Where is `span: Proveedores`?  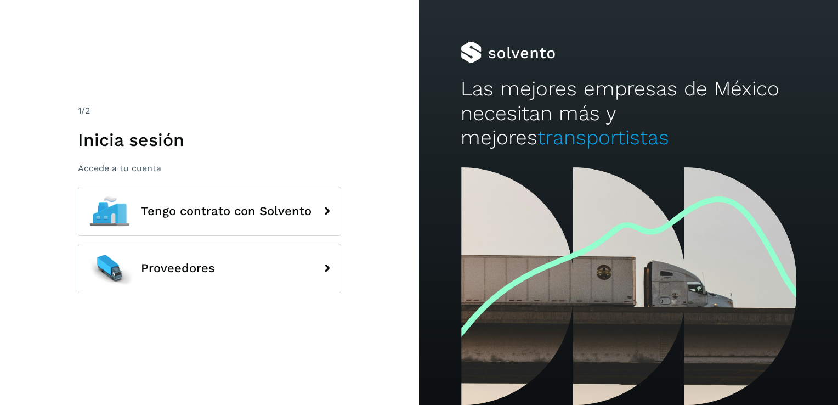
span: Proveedores is located at coordinates (178, 268).